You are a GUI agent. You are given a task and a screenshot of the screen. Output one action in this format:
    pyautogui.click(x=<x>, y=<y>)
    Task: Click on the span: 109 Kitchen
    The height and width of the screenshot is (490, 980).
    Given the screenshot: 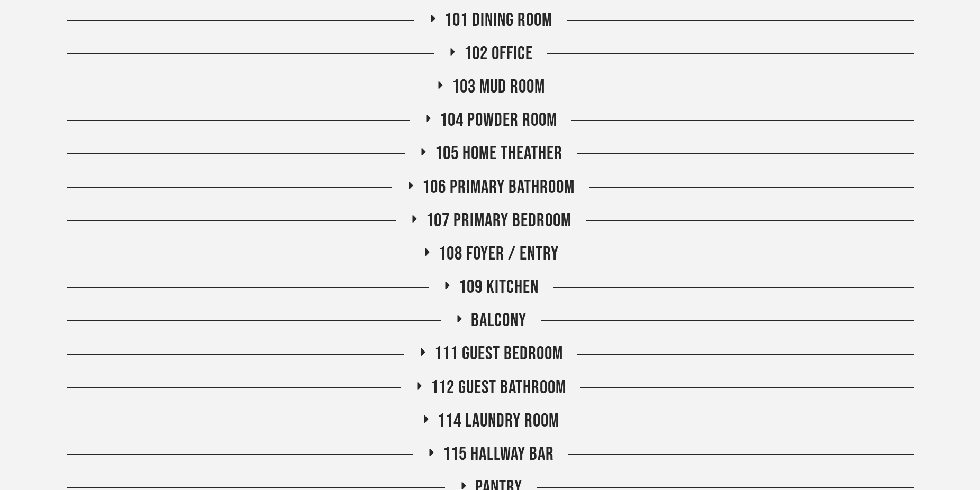 What is the action you would take?
    pyautogui.click(x=498, y=288)
    